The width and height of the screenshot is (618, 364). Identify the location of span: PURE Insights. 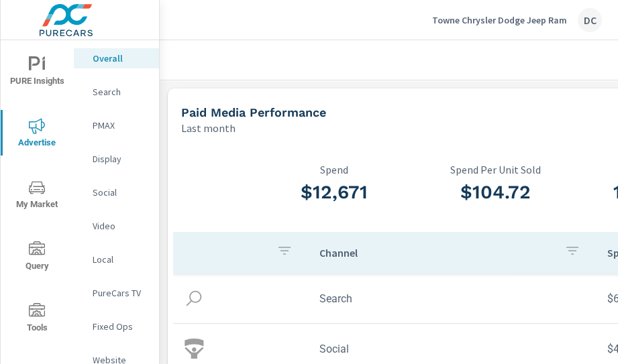
(37, 73).